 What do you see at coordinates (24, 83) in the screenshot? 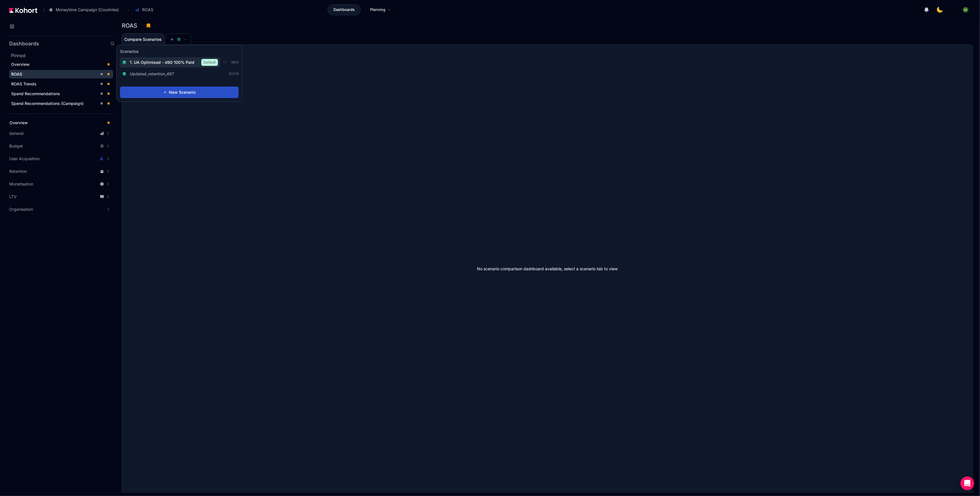
I see `span: ROAS Trends` at bounding box center [24, 83].